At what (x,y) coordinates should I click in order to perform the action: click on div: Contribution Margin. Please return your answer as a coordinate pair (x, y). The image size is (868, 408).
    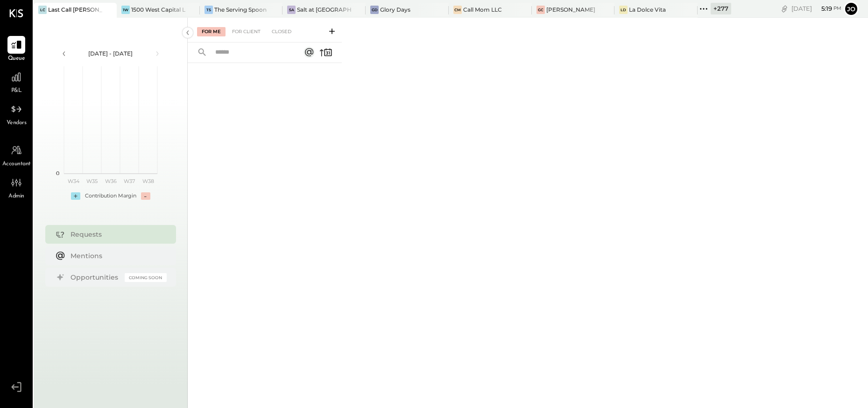
    Looking at the image, I should click on (111, 196).